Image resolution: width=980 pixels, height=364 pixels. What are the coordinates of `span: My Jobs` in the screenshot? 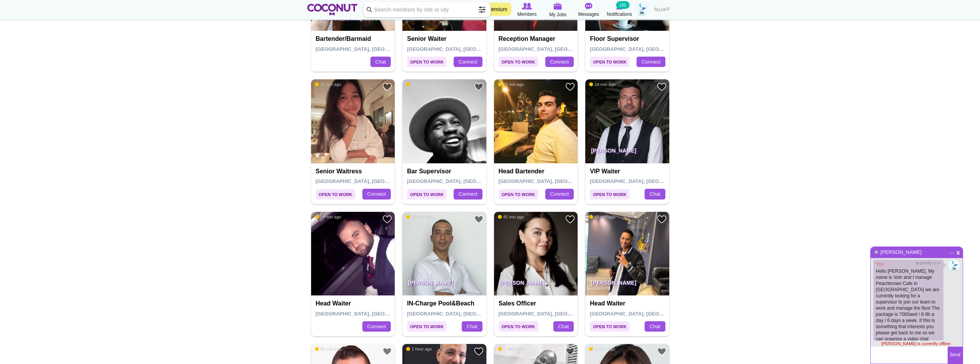 It's located at (557, 15).